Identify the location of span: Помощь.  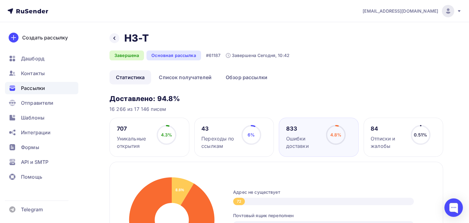
(31, 177).